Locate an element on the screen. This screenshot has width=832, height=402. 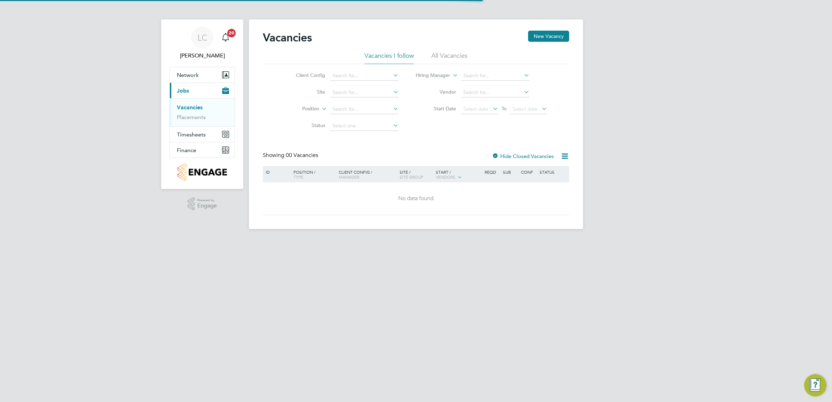
div: Site / is located at coordinates (416, 174).